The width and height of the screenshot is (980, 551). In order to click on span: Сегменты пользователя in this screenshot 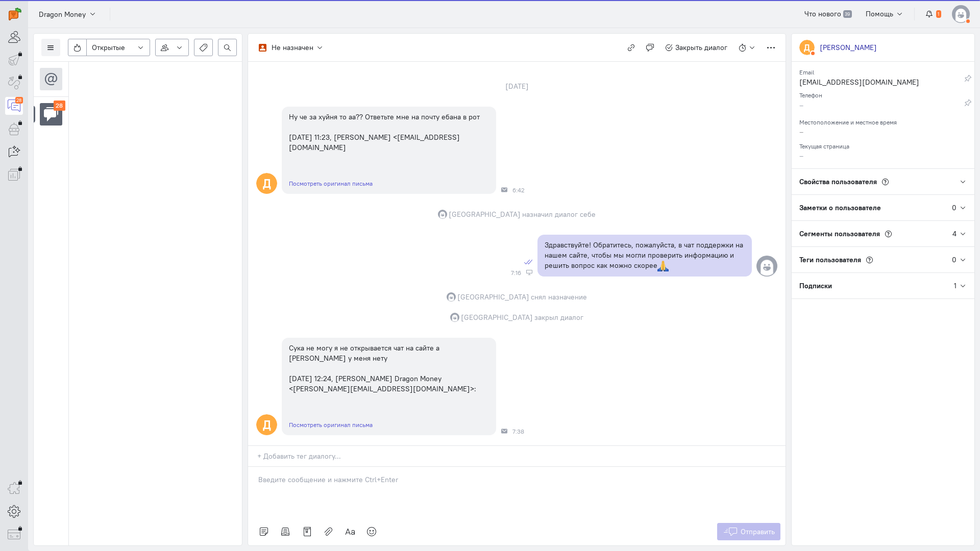, I will do `click(839, 233)`.